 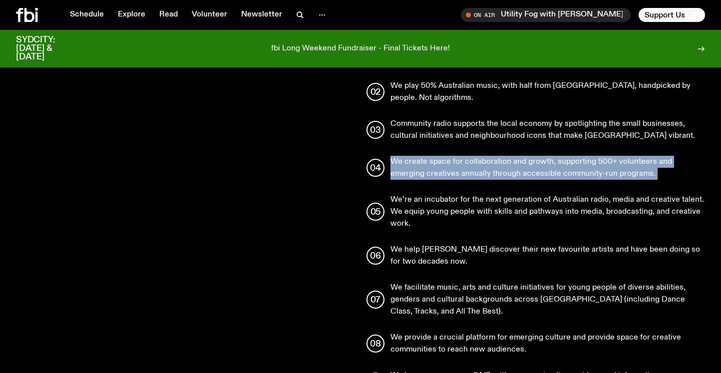 What do you see at coordinates (87, 15) in the screenshot?
I see `a: Schedule` at bounding box center [87, 15].